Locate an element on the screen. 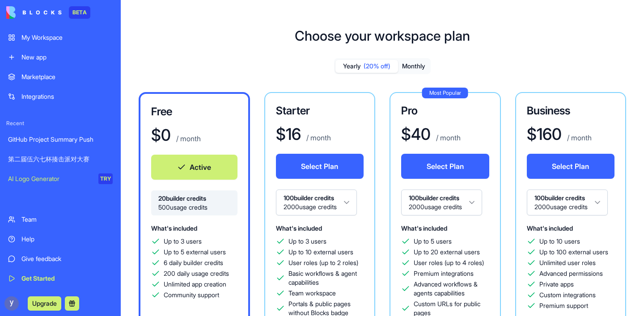 The width and height of the screenshot is (644, 316). span: Up to 5 external users is located at coordinates (195, 252).